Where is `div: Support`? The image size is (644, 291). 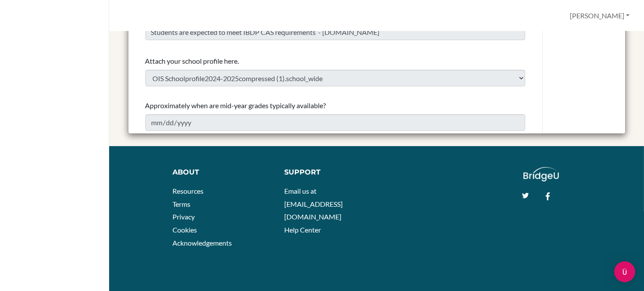 div: Support is located at coordinates (326, 172).